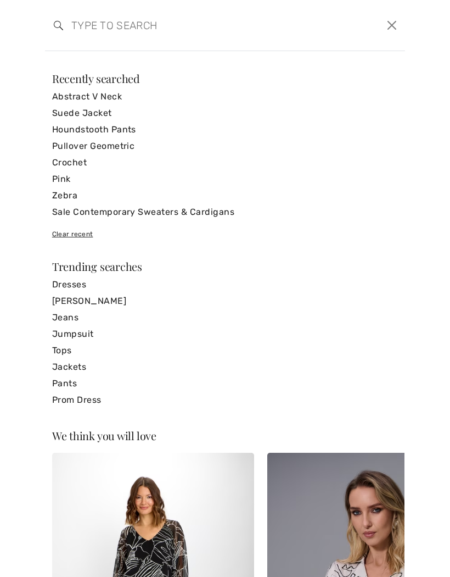 This screenshot has width=450, height=577. Describe the element at coordinates (225, 146) in the screenshot. I see `a: Pullover Geometric` at that location.